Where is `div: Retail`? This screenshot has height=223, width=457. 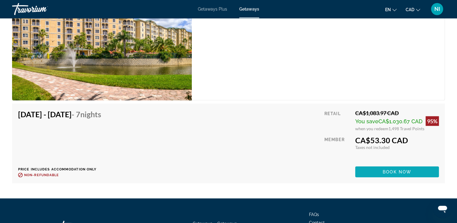
div: Retail is located at coordinates (338, 120).